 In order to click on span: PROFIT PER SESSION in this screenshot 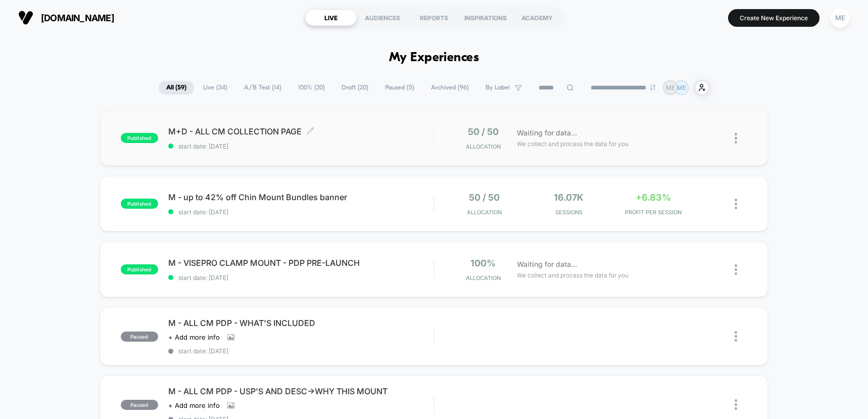, I will do `click(653, 212)`.